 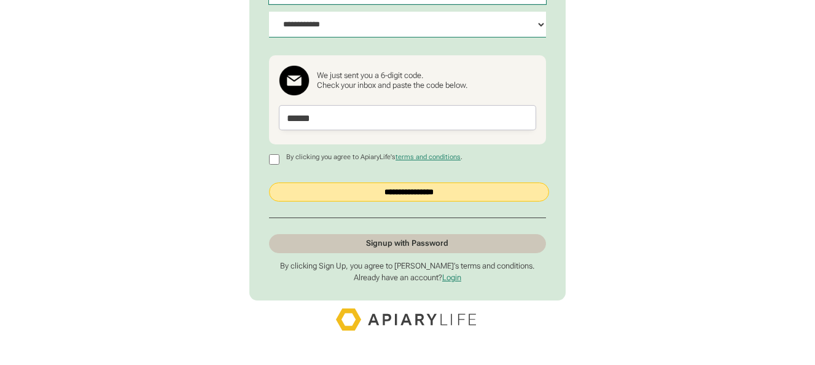 What do you see at coordinates (407, 278) in the screenshot?
I see `p: Already have an account?` at bounding box center [407, 278].